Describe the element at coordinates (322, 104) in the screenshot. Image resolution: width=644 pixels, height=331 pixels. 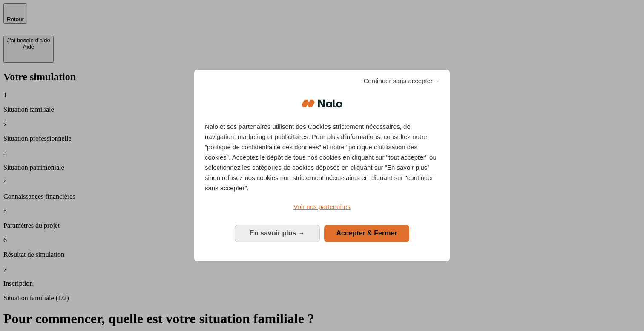
I see `img: Logo` at that location.